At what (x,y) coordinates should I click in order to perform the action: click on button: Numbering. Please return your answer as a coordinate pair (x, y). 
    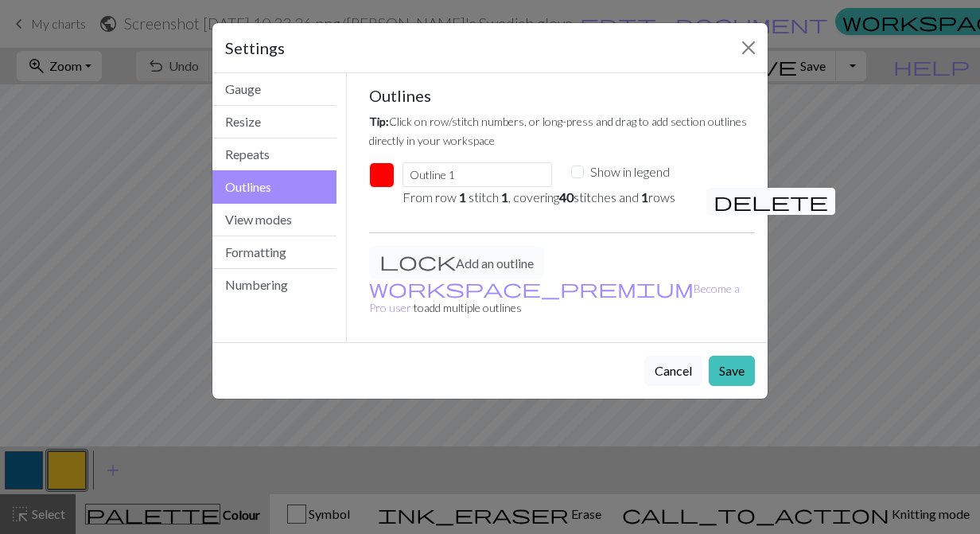
    Looking at the image, I should click on (275, 285).